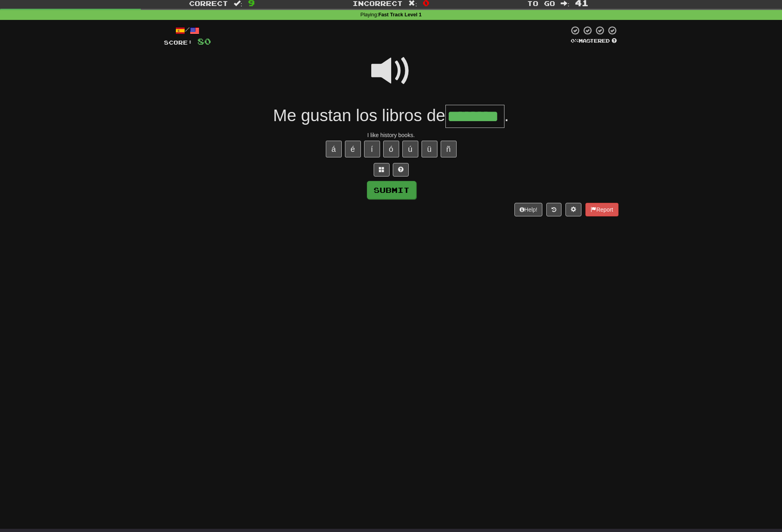 This screenshot has width=782, height=532. Describe the element at coordinates (410, 149) in the screenshot. I see `button: ú` at that location.